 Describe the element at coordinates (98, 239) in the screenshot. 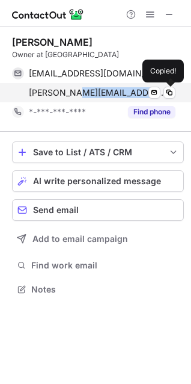

I see `button: Add to email campaign` at that location.